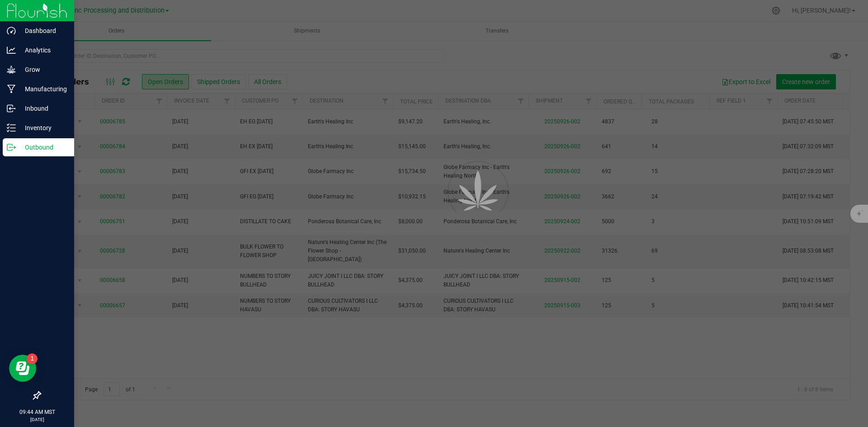 This screenshot has height=427, width=868. Describe the element at coordinates (11, 31) in the screenshot. I see `inline-svg: Dashboard` at that location.